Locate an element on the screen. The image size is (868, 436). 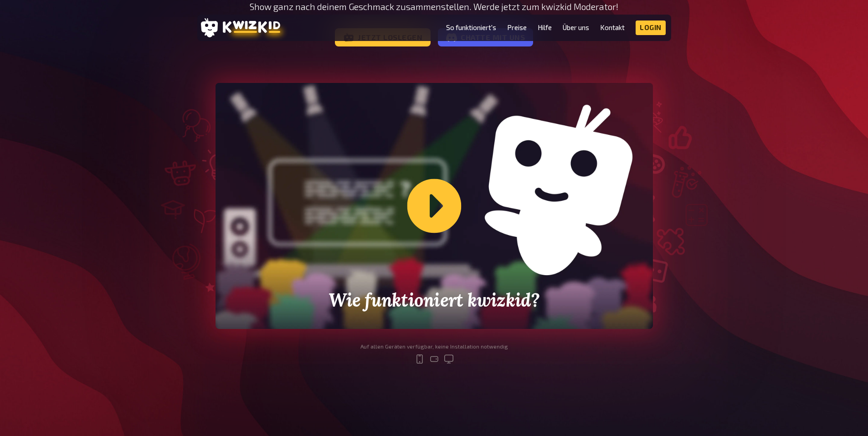
a: Hilfe is located at coordinates (545, 28).